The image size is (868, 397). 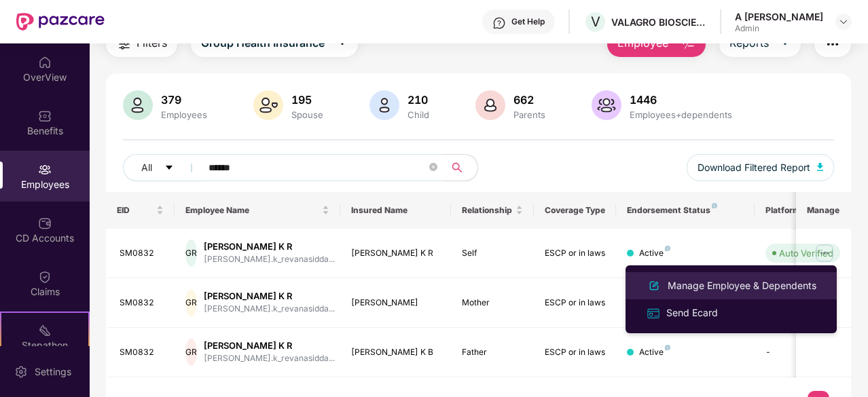 What do you see at coordinates (493, 353) in the screenshot?
I see `div: Father` at bounding box center [493, 353].